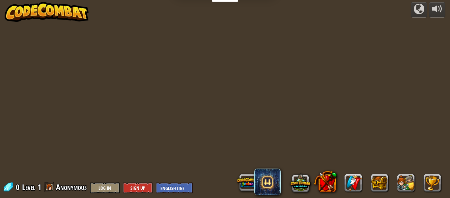  Describe the element at coordinates (438, 10) in the screenshot. I see `button: Adjust volume` at that location.